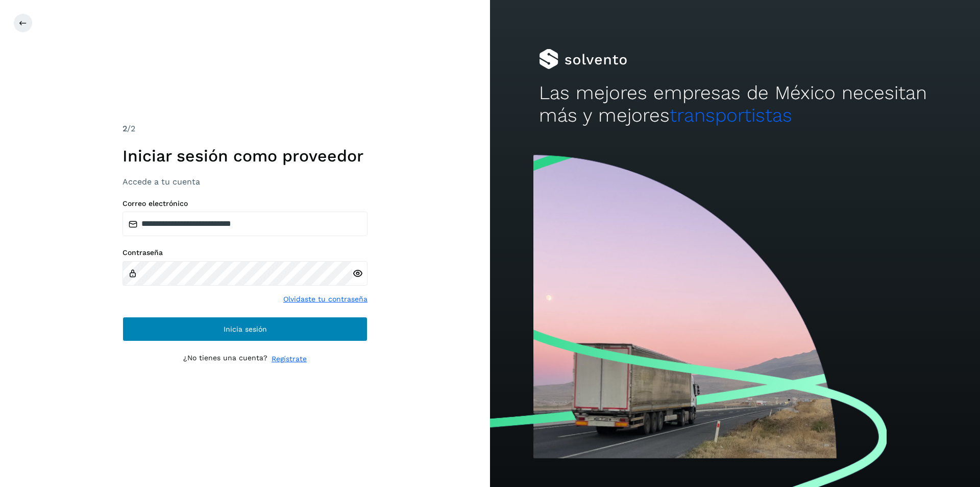  What do you see at coordinates (245, 252) in the screenshot?
I see `label: Contraseña` at bounding box center [245, 252].